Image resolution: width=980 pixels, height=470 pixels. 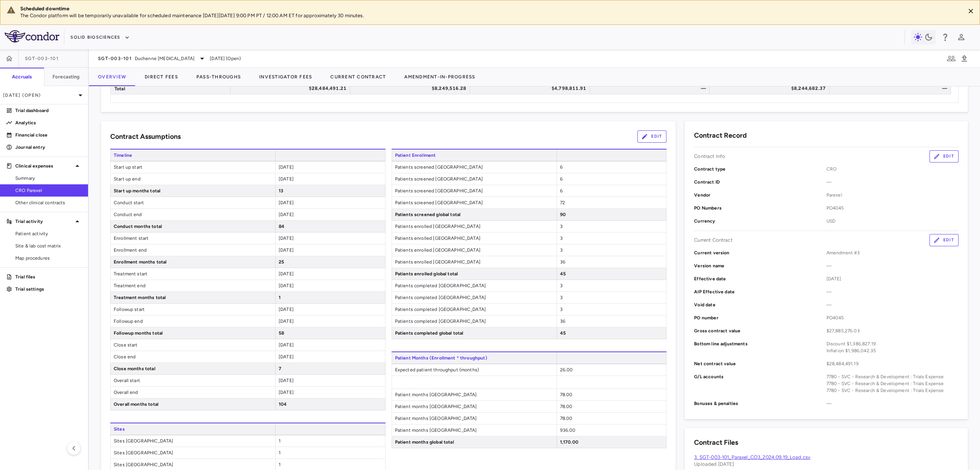 I want to click on p: Bottom line adjustments, so click(x=760, y=347).